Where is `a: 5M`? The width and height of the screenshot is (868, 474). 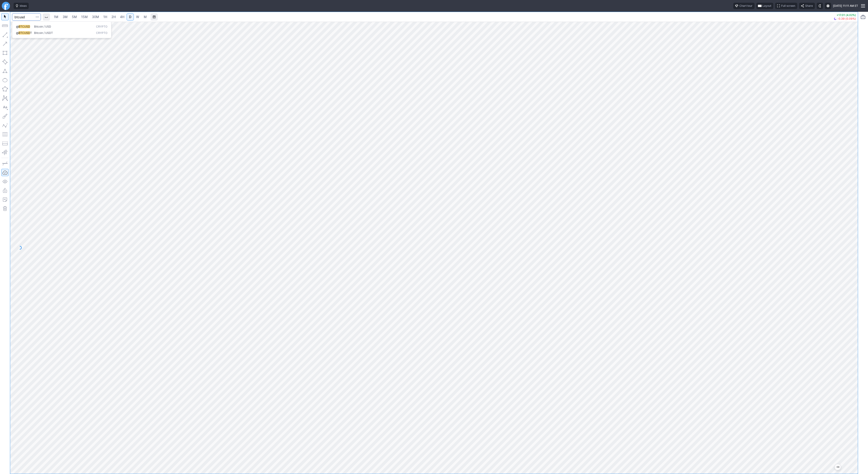
a: 5M is located at coordinates (74, 17).